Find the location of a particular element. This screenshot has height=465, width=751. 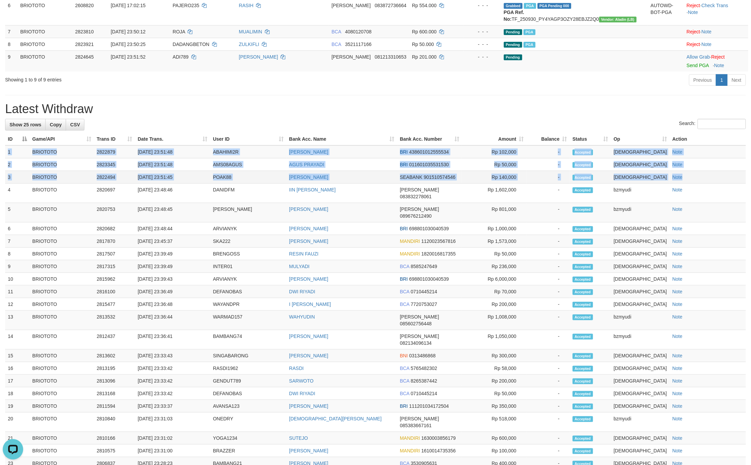

span: Copy 4080120708 to clipboard is located at coordinates (359, 32).